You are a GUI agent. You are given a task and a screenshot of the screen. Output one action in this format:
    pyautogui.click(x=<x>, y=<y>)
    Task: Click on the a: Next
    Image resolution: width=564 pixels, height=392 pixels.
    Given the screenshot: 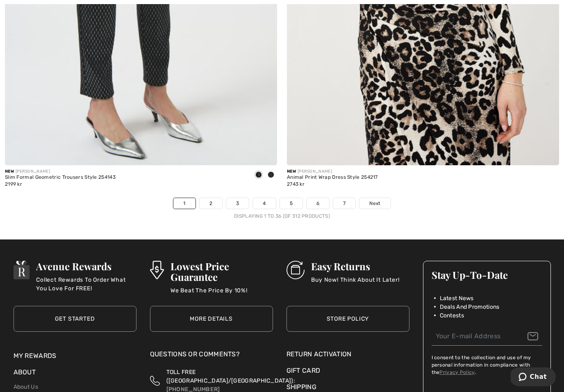 What is the action you would take?
    pyautogui.click(x=375, y=204)
    